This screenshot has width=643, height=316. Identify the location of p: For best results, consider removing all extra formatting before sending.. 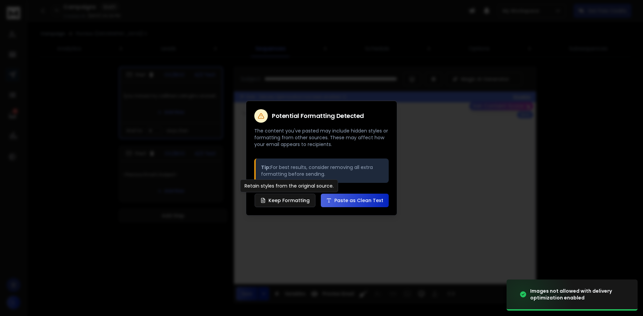
(322, 171).